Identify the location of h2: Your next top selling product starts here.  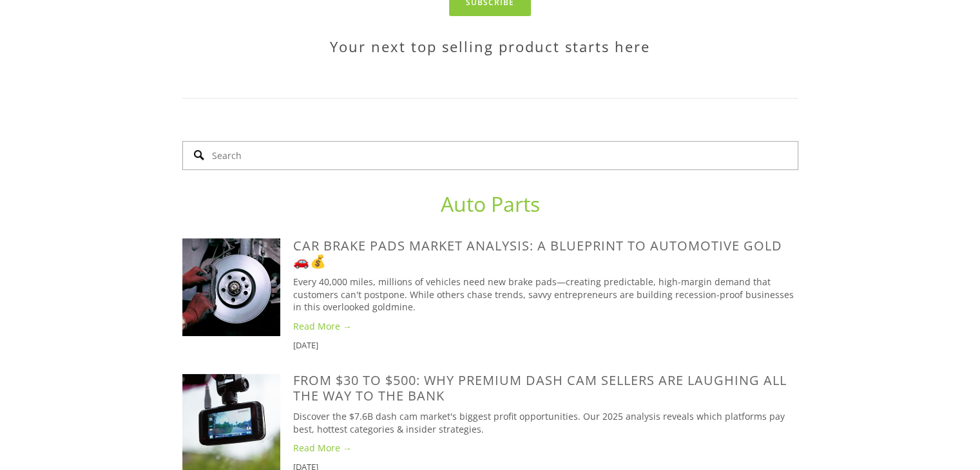
(490, 46).